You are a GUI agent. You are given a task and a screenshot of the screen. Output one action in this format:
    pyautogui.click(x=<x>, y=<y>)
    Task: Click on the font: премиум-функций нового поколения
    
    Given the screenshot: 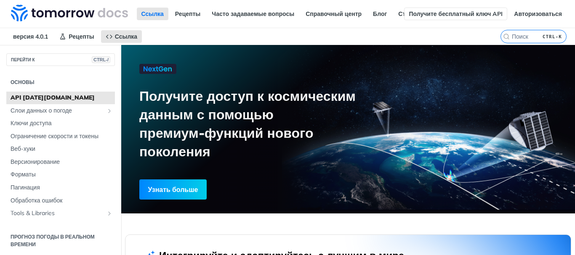 What is the action you would take?
    pyautogui.click(x=226, y=142)
    